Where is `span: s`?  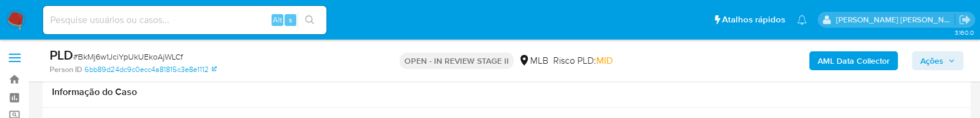
span: s is located at coordinates (290, 19).